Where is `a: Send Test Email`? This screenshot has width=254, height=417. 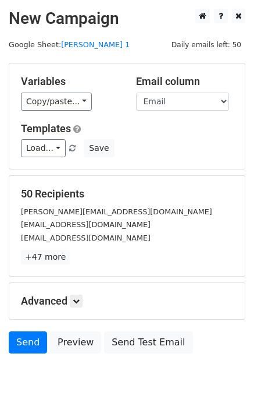
a: Send Test Email is located at coordinates (148, 342).